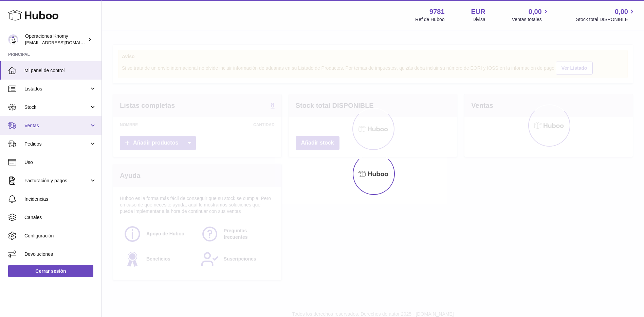  Describe the element at coordinates (530, 20) in the screenshot. I see `span: Ventas totales` at that location.